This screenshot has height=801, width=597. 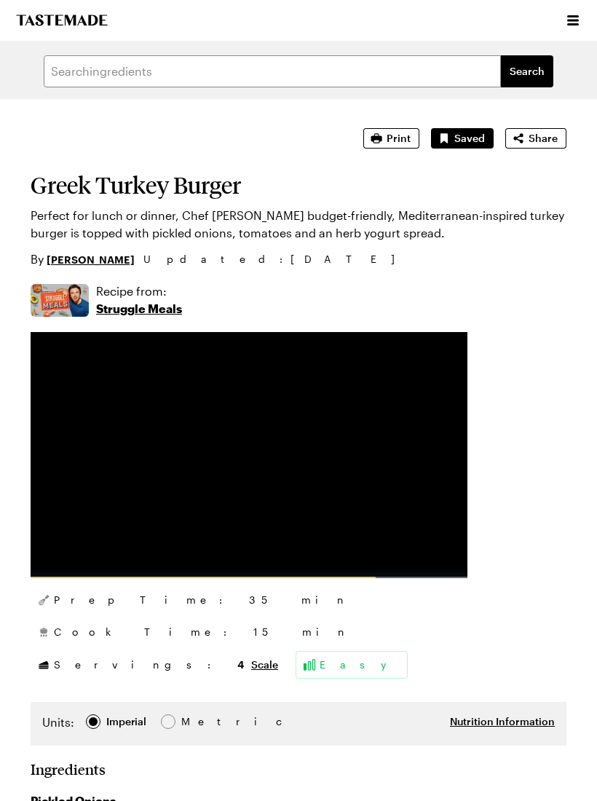 What do you see at coordinates (502, 721) in the screenshot?
I see `button: Nutrition Information` at bounding box center [502, 721].